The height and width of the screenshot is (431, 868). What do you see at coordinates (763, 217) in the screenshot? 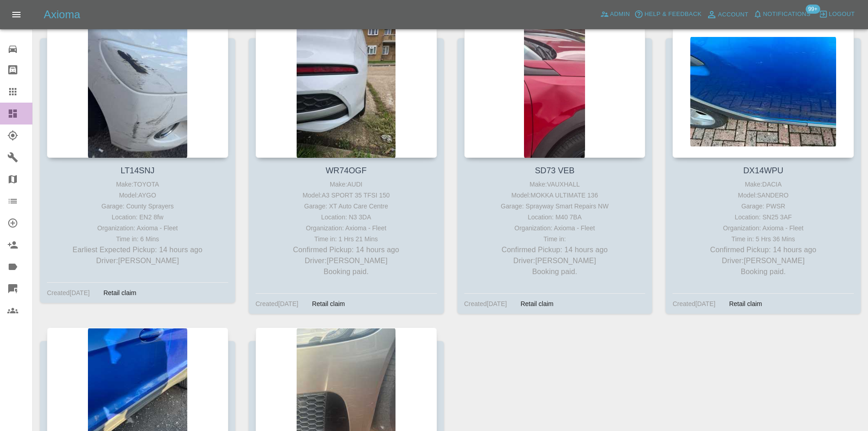
I see `div: Location: SN25 3AF` at bounding box center [763, 217].